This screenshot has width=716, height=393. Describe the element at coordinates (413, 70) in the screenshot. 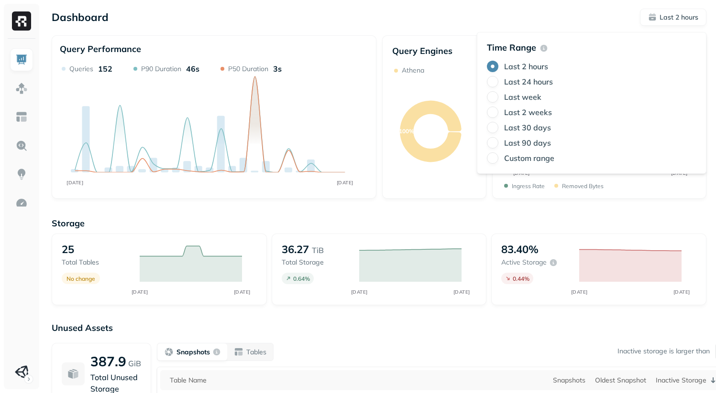

I see `p: Athena` at that location.